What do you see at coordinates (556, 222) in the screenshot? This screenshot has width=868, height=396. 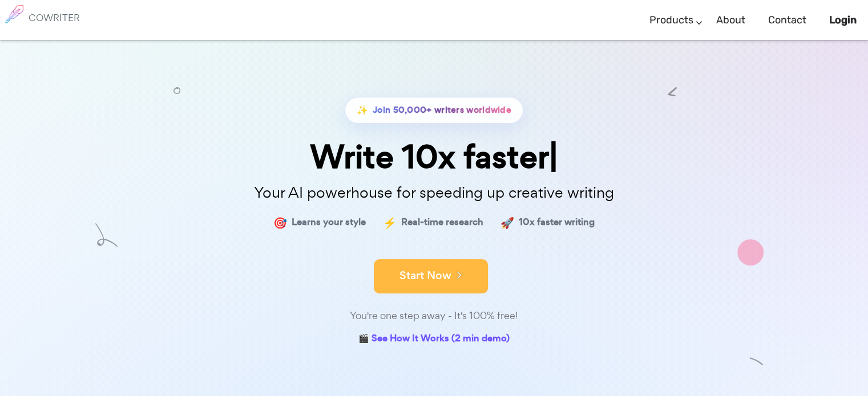 I see `span: 10x faster writing` at bounding box center [556, 222].